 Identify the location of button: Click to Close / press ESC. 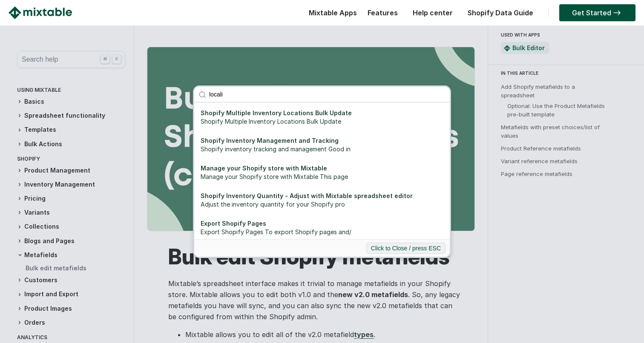
(406, 249).